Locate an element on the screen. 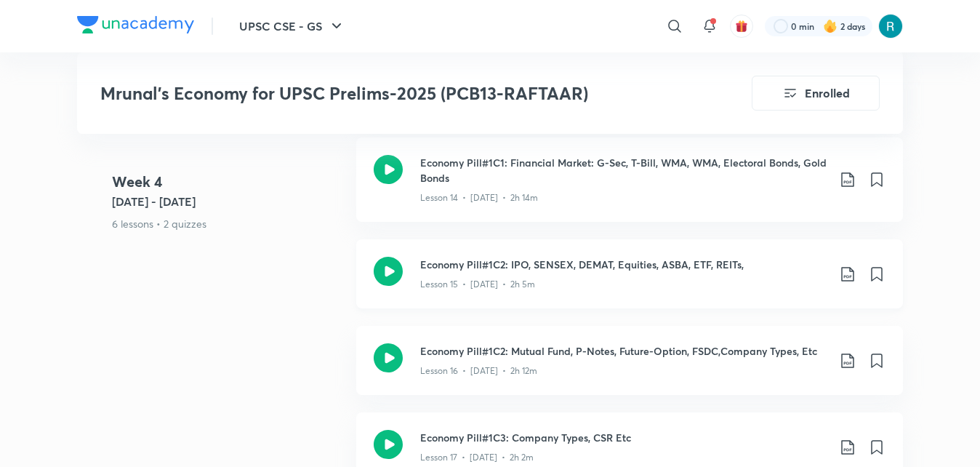 This screenshot has width=980, height=467. h3: Economy Pill#1C1: Financial Market: G-Sec, T-Bill, WMA, WMA, Electoral Bonds, Gold Bonds is located at coordinates (624, 171).